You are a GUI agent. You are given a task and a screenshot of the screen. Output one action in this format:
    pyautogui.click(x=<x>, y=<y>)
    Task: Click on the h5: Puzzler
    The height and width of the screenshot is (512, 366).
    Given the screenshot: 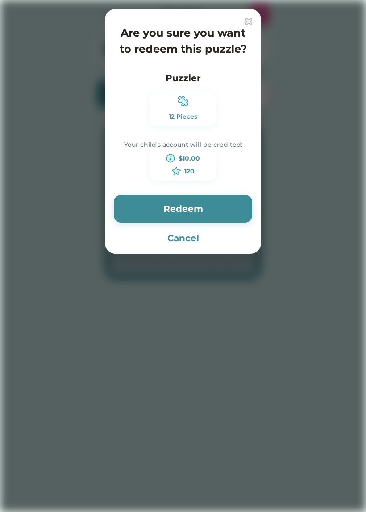 What is the action you would take?
    pyautogui.click(x=183, y=81)
    